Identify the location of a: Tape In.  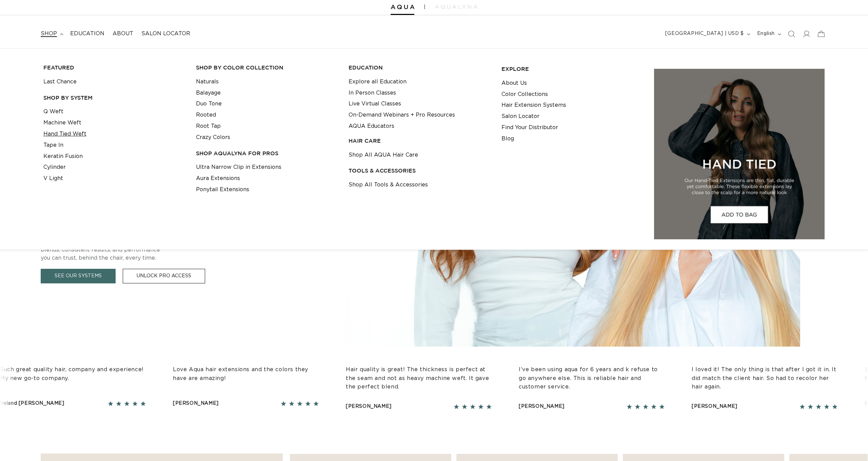
(54, 145).